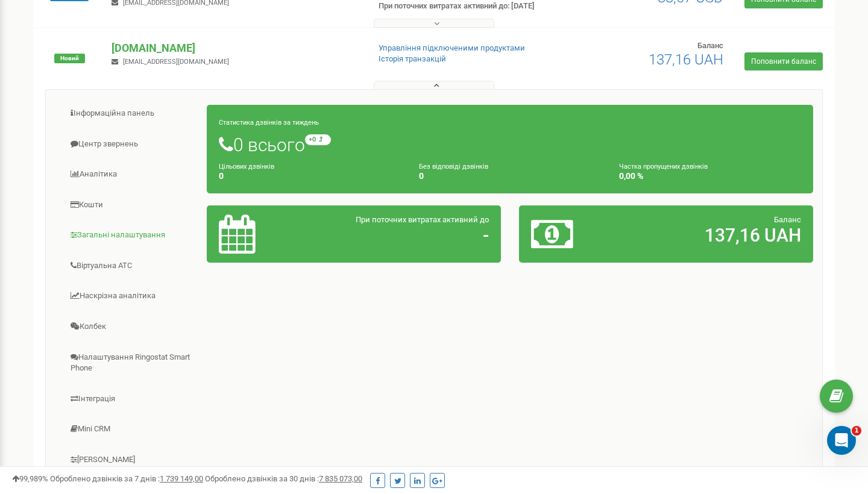 This screenshot has width=868, height=494. I want to click on a: Кошти, so click(131, 205).